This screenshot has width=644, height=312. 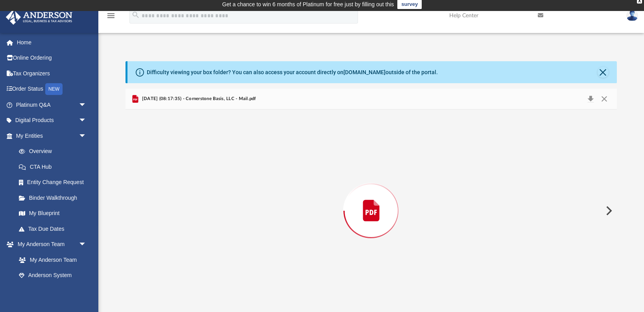 What do you see at coordinates (52, 136) in the screenshot?
I see `a: My Entitiesarrow_drop_down` at bounding box center [52, 136].